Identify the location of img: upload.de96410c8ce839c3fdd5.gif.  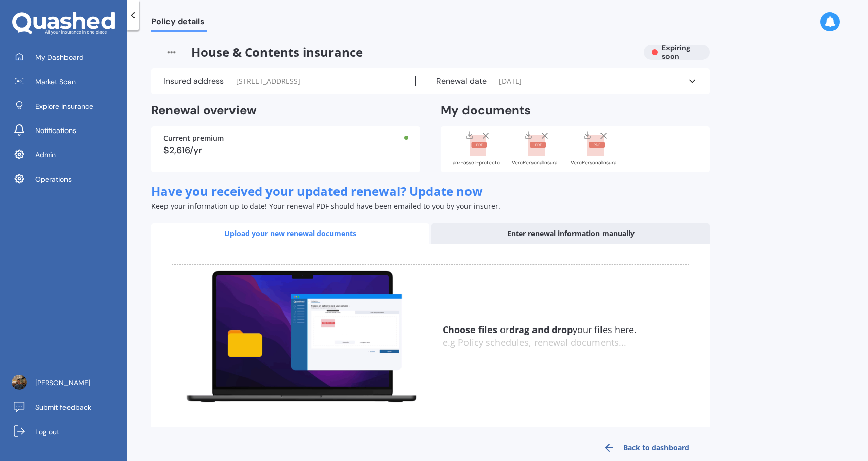
(301, 335).